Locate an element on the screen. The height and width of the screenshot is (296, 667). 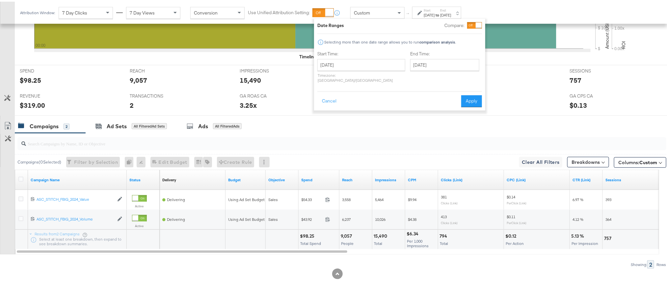
span: 7 Day Views is located at coordinates (142, 11).